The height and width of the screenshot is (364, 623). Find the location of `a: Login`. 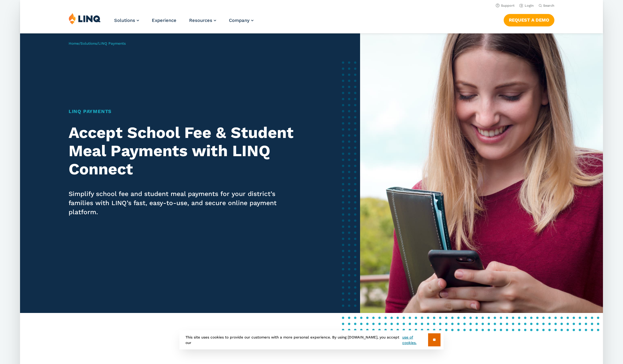

a: Login is located at coordinates (527, 6).